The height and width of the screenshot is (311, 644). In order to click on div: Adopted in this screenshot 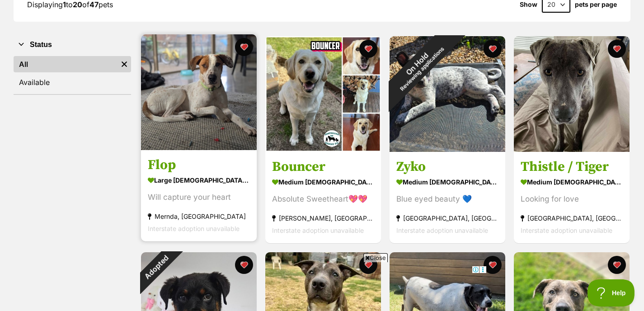, I will do `click(156, 267)`.